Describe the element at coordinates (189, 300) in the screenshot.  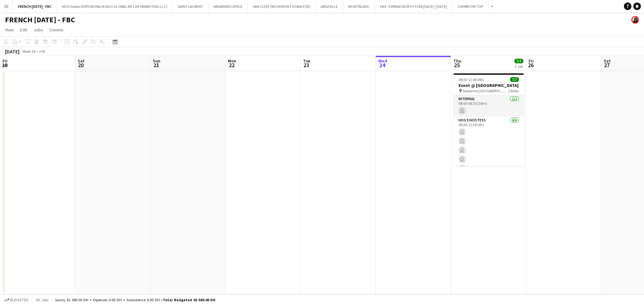
I see `span: Total Budgeted 62 580.00 DH` at that location.